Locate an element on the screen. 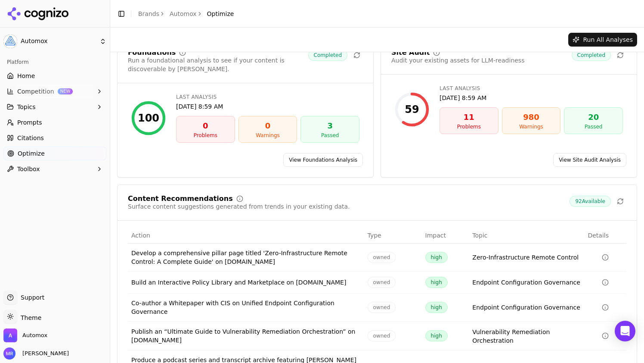 Image resolution: width=644 pixels, height=363 pixels. div: 3 is located at coordinates (330, 126).